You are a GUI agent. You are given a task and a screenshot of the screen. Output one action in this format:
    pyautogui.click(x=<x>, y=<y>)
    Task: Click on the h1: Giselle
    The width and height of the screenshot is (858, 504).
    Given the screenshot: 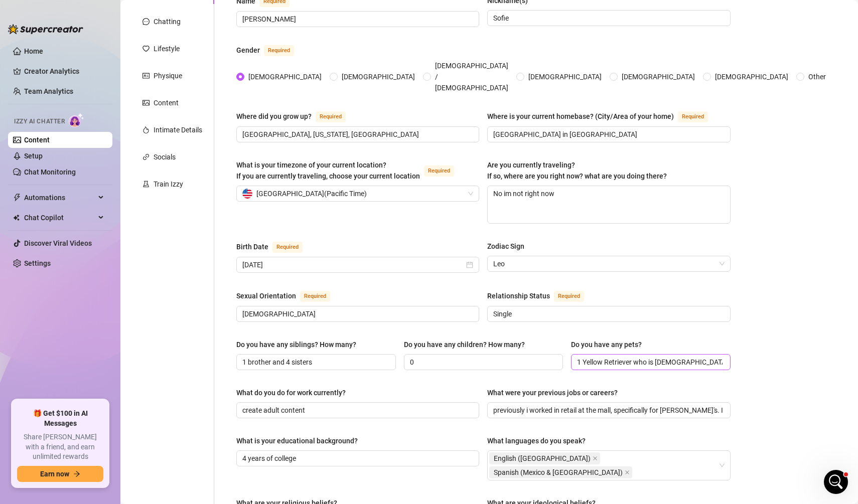 What is the action you would take?
    pyautogui.click(x=62, y=9)
    